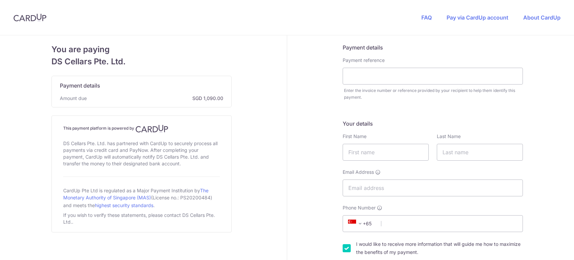 The width and height of the screenshot is (574, 260). What do you see at coordinates (142, 49) in the screenshot?
I see `span: You are paying` at bounding box center [142, 49].